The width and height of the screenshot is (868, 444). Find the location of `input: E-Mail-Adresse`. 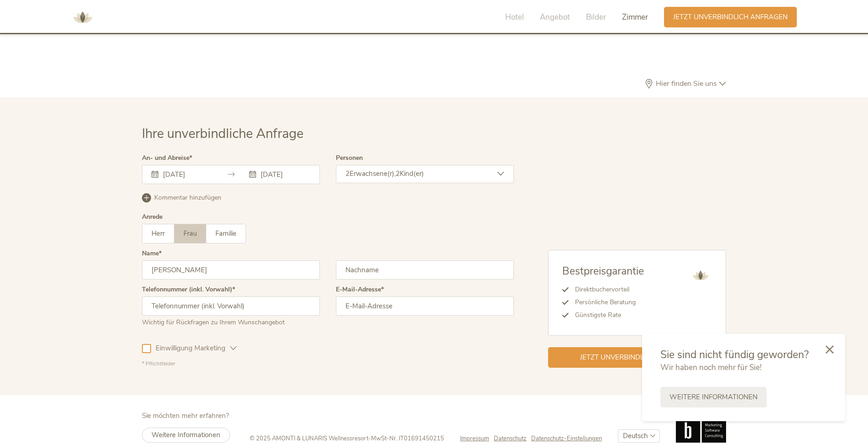

input: E-Mail-Adresse is located at coordinates (425, 306).